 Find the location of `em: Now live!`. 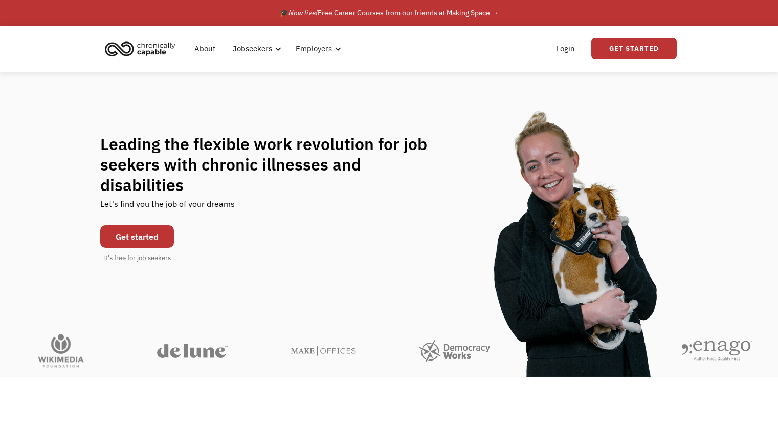

em: Now live! is located at coordinates (303, 13).